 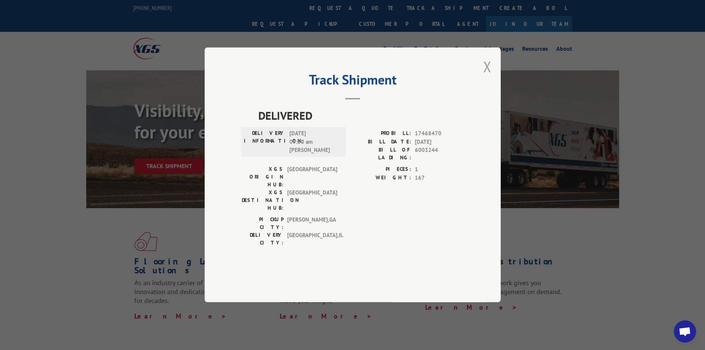 What do you see at coordinates (262, 177) in the screenshot?
I see `label: XGS ORIGIN HUB:` at bounding box center [262, 177].